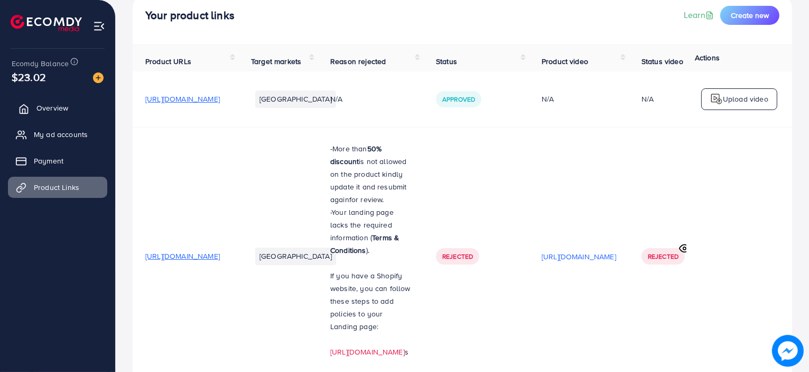  Describe the element at coordinates (41, 21) in the screenshot. I see `div: v 4.0.25` at that location.